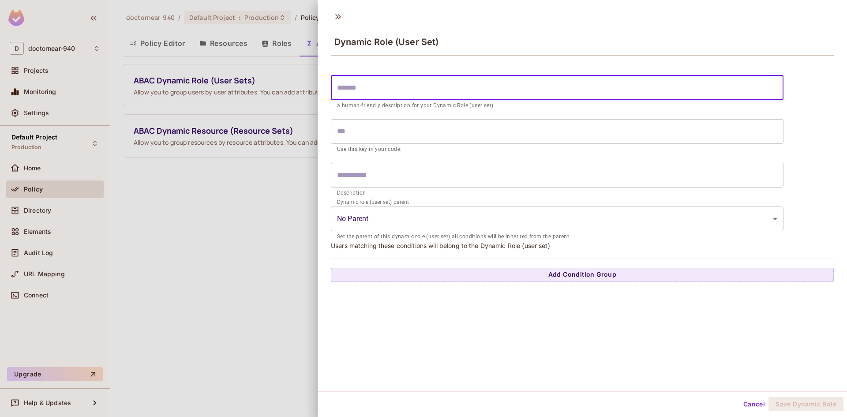 The image size is (847, 417). Describe the element at coordinates (373, 202) in the screenshot. I see `label: Dynamic role (user set) parent` at that location.